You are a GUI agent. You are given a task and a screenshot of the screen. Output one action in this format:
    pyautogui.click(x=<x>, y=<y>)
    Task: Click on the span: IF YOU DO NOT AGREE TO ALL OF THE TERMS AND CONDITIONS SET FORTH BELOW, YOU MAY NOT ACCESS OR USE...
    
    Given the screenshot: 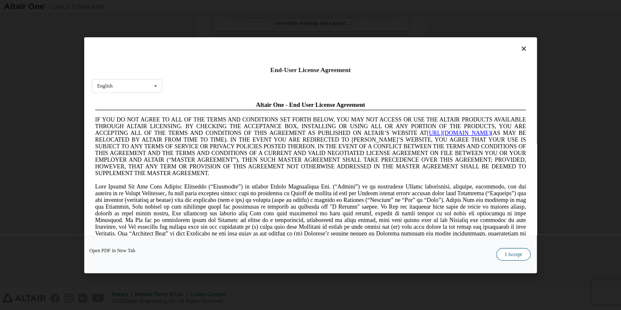 What is the action you would take?
    pyautogui.click(x=219, y=48)
    